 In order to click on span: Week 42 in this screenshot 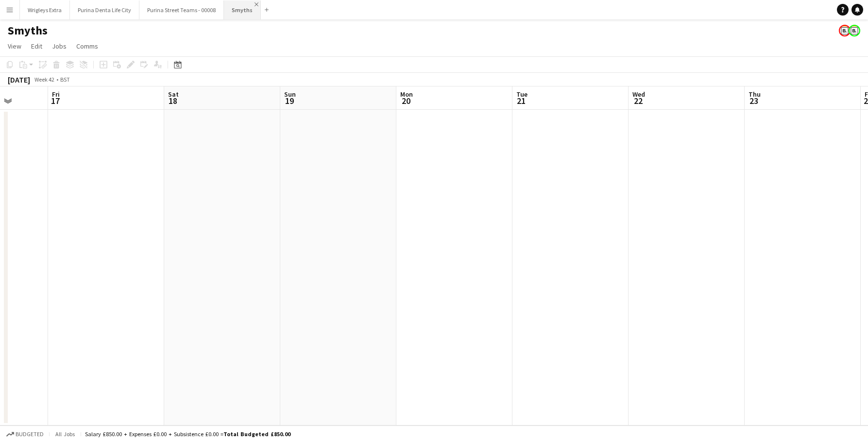, I will do `click(44, 79)`.